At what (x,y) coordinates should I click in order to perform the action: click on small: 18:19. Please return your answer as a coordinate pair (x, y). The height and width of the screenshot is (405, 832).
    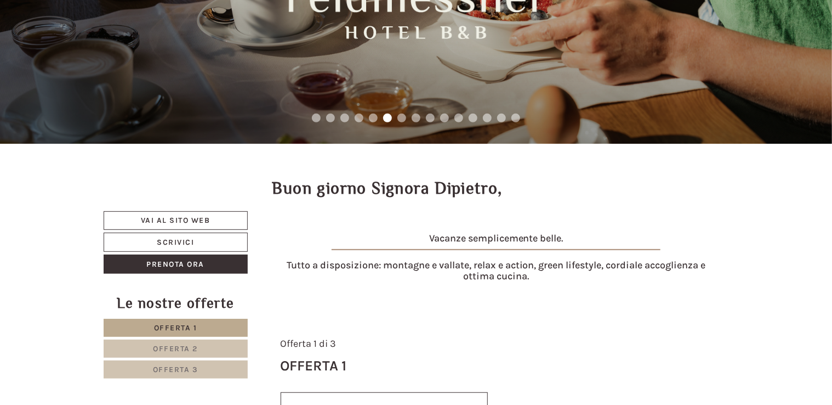
    Looking at the image, I should click on (94, 57).